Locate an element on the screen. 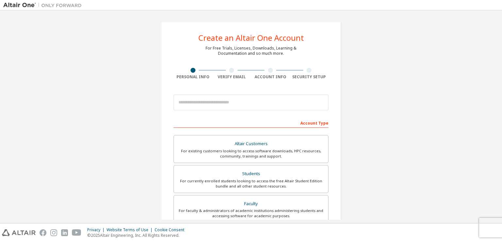  div: Altair Customers is located at coordinates (251, 144).